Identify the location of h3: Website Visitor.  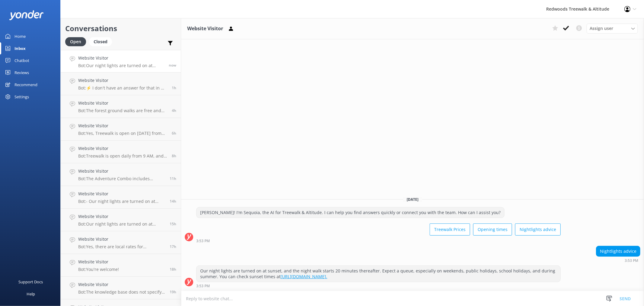
(205, 29).